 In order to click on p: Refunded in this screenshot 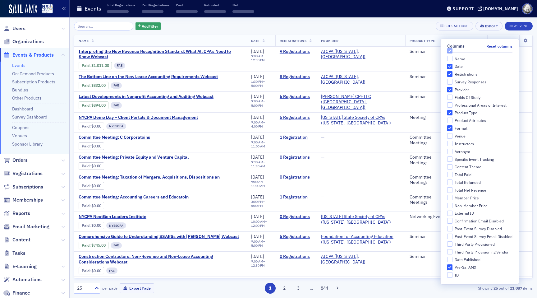, I will do `click(215, 5)`.